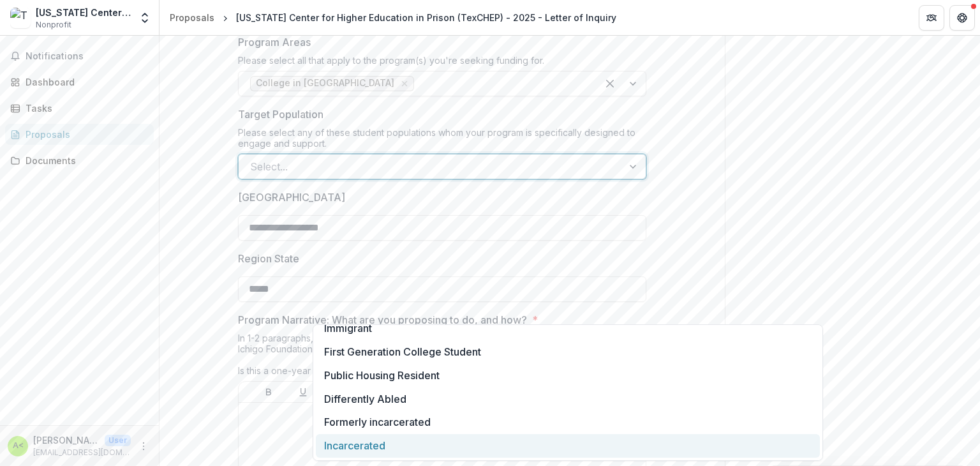  Describe the element at coordinates (79, 57) in the screenshot. I see `button: Notifications` at that location.